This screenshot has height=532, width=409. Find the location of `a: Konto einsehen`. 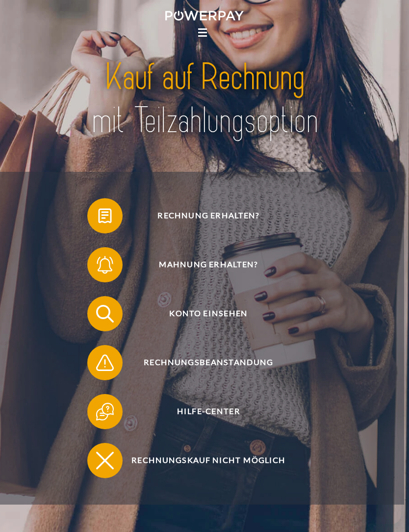

a: Konto einsehen is located at coordinates (202, 314).